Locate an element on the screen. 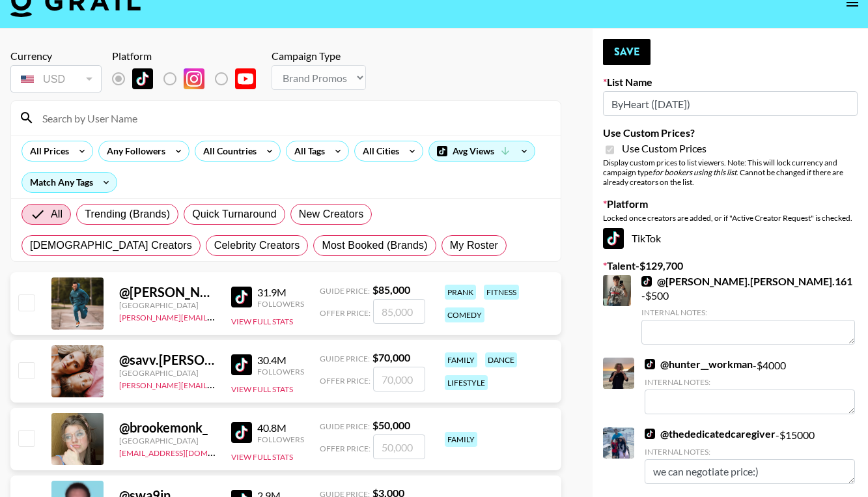 This screenshot has width=868, height=497. div: Avg Views is located at coordinates (482, 151).